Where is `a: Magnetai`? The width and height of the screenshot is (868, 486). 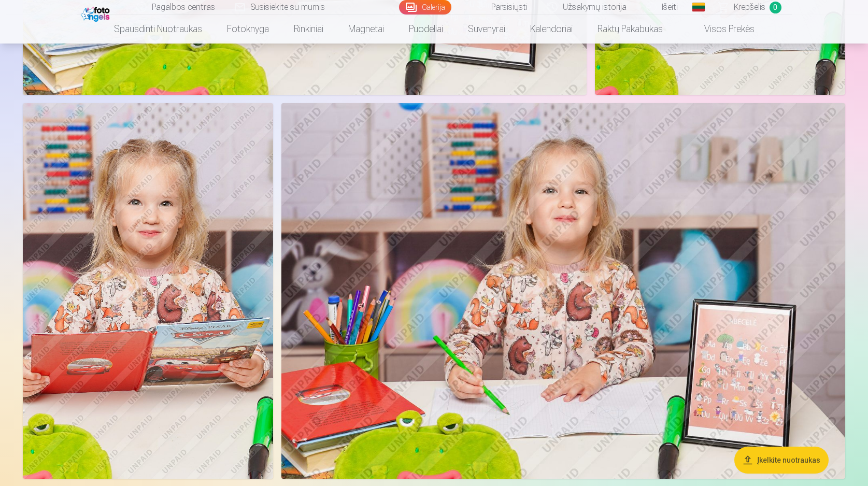
a: Magnetai is located at coordinates (366, 29).